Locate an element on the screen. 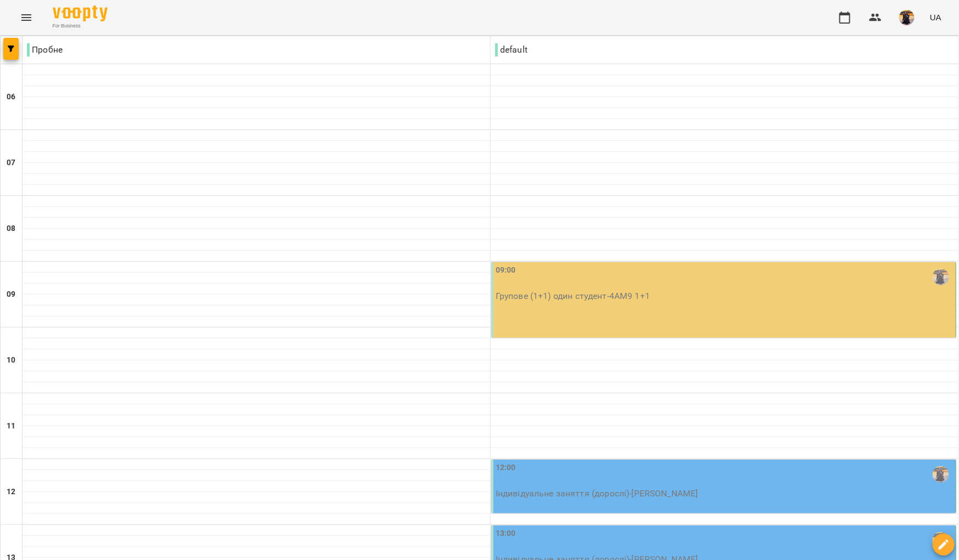  p: Пробне is located at coordinates (44, 50).